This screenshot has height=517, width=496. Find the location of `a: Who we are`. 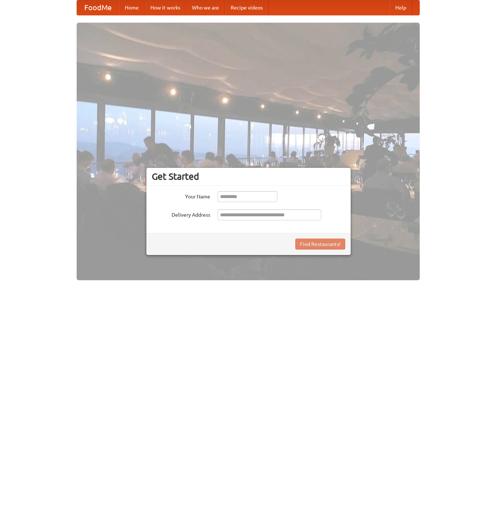

a: Who we are is located at coordinates (206, 8).